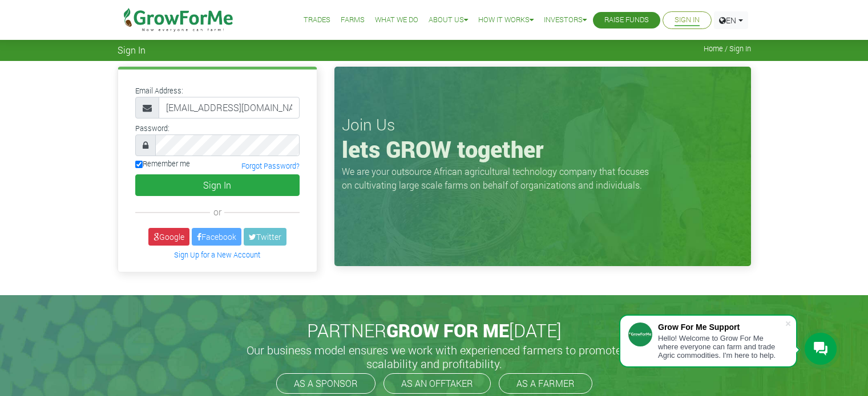 This screenshot has height=396, width=868. I want to click on a: Raise Funds, so click(627, 20).